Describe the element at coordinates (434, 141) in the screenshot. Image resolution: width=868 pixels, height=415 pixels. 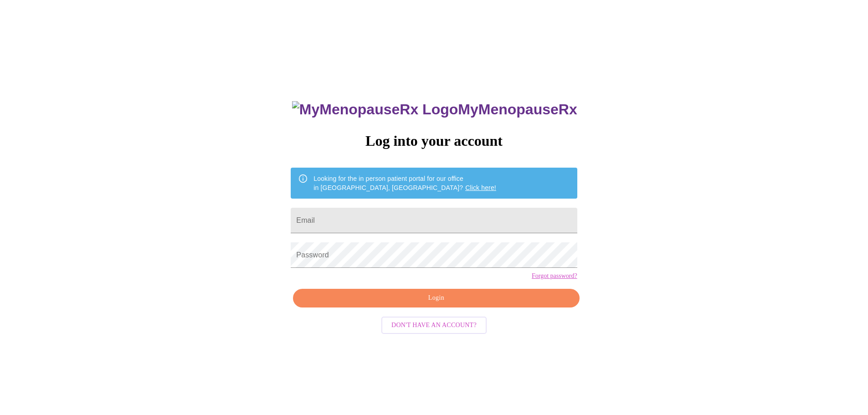
I see `h3: Log into your account` at that location.